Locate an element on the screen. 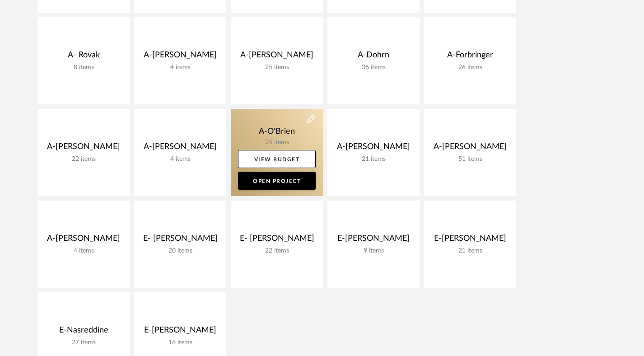 The width and height of the screenshot is (644, 356). div: 16 items is located at coordinates (181, 342).